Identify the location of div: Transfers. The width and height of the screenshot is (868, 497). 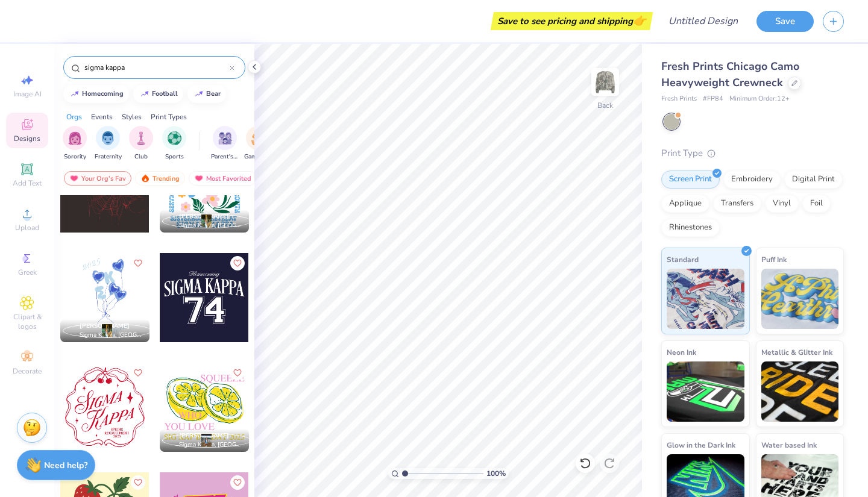
(737, 204).